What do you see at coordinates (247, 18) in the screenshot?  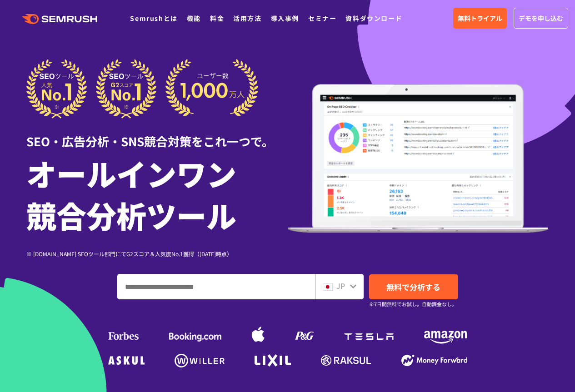 I see `a: 活用方法` at bounding box center [247, 18].